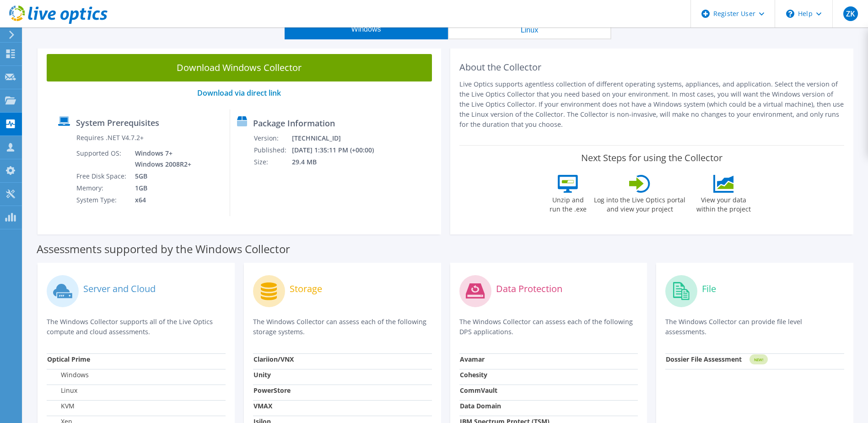  I want to click on label: System Prerequisites, so click(118, 122).